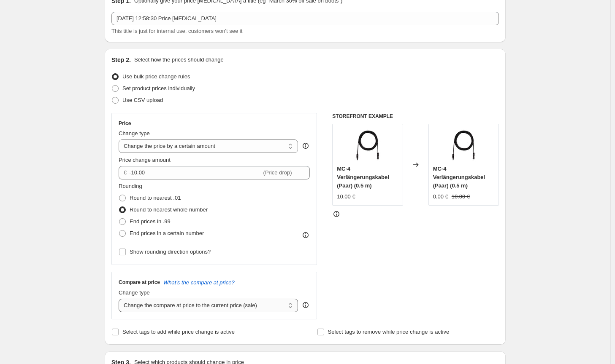 The height and width of the screenshot is (364, 615). I want to click on span: Rounding, so click(131, 186).